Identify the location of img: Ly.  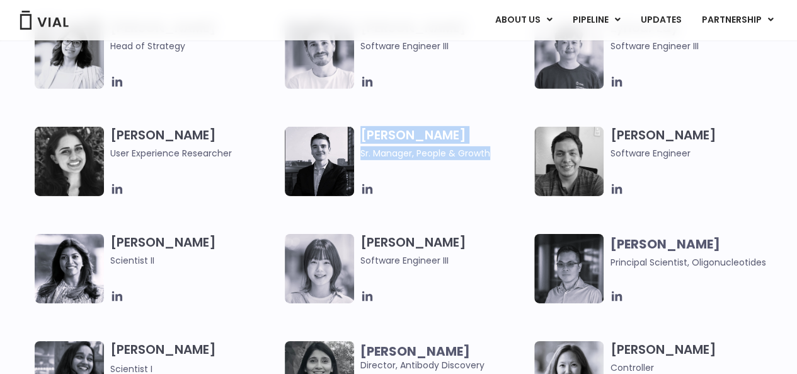
(569, 54).